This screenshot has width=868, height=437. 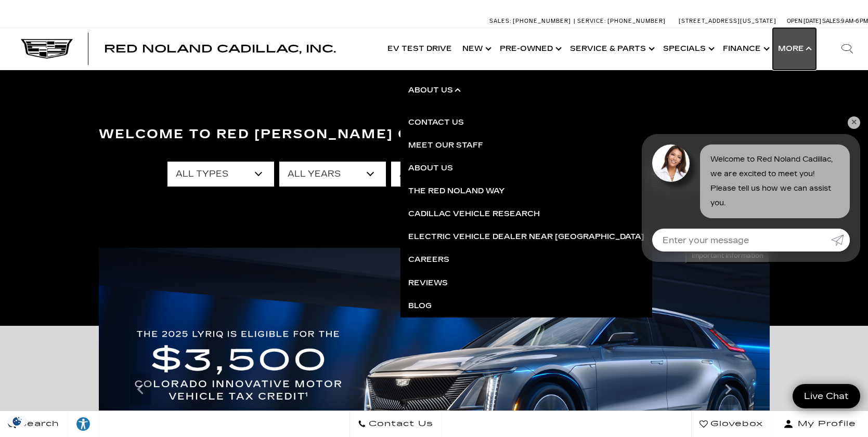 What do you see at coordinates (37, 424) in the screenshot?
I see `span: Search` at bounding box center [37, 424].